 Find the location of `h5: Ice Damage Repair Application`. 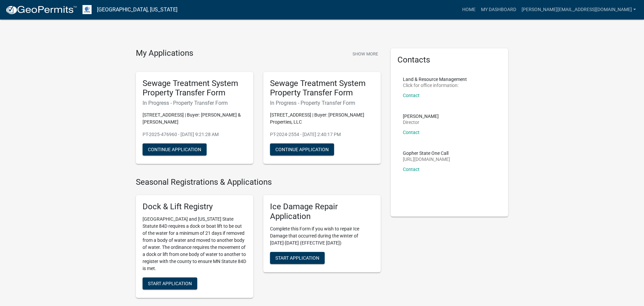

h5: Ice Damage Repair Application is located at coordinates (322, 211).